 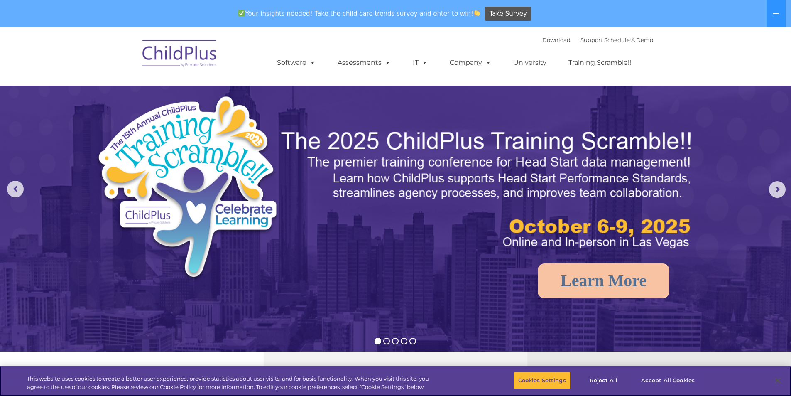 I want to click on a: Learn More, so click(x=604, y=281).